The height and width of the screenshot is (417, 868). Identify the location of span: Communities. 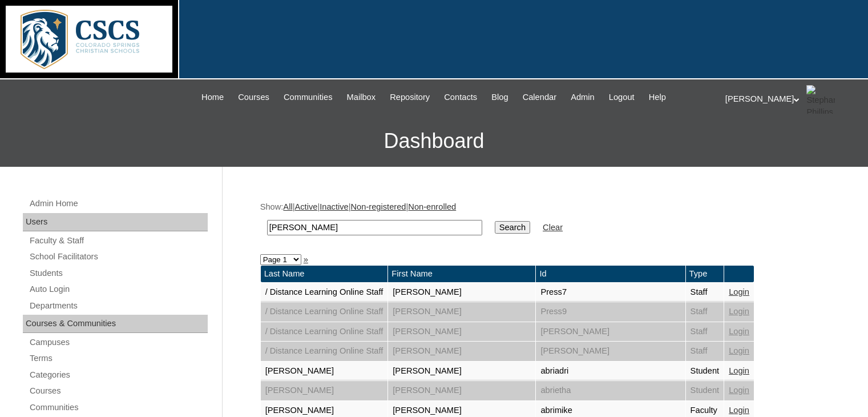
(309, 97).